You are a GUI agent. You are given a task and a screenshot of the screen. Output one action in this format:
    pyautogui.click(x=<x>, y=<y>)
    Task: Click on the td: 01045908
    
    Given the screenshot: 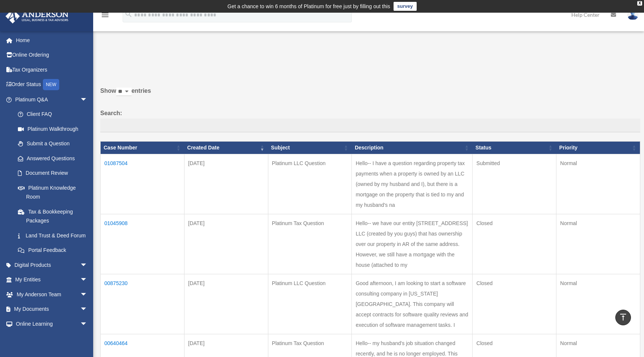 What is the action you would take?
    pyautogui.click(x=142, y=243)
    